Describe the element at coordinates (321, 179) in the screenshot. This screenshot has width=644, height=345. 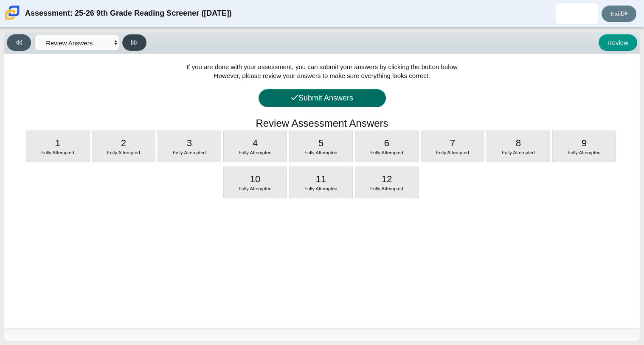
I see `span: 11` at that location.